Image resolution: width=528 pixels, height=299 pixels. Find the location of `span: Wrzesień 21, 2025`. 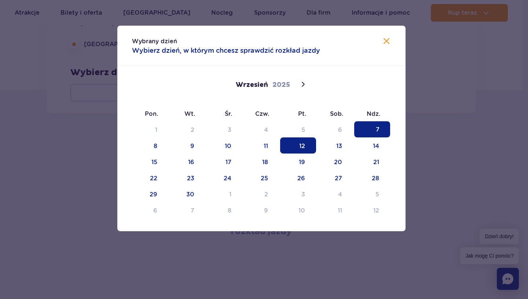

span: Wrzesień 21, 2025 is located at coordinates (372, 162).